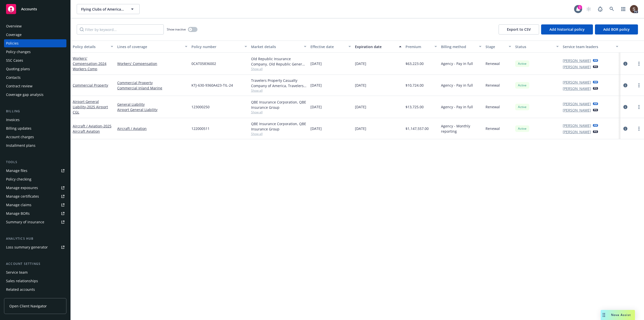 The width and height of the screenshot is (644, 320). I want to click on span: Manage exposures, so click(35, 188).